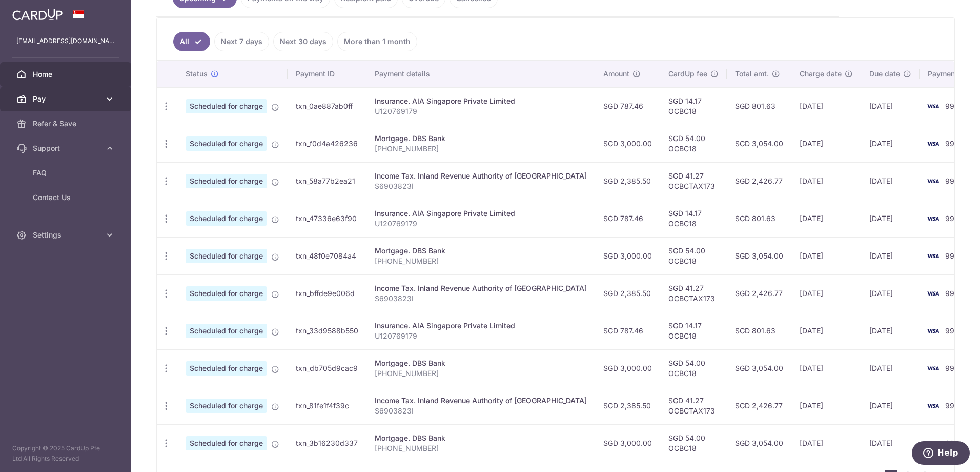 This screenshot has width=980, height=472. I want to click on td: txn_bffde9e006d, so click(327, 292).